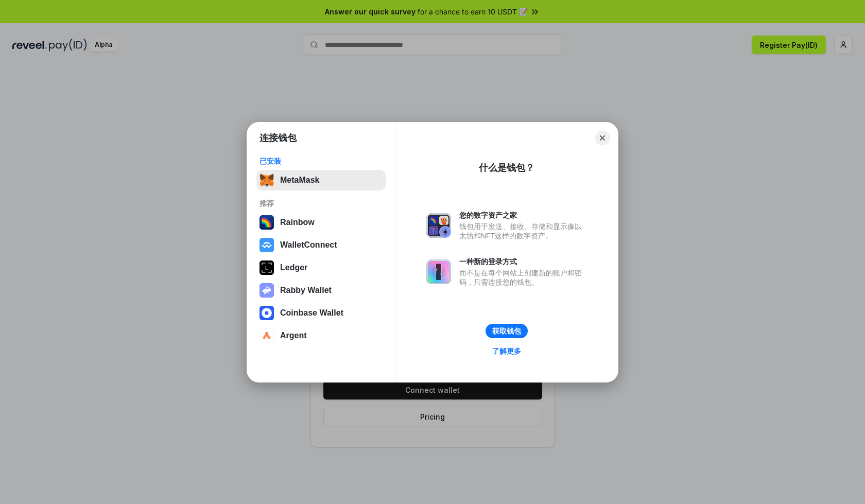 The height and width of the screenshot is (504, 865). Describe the element at coordinates (306, 291) in the screenshot. I see `div: Rabby Wallet` at that location.